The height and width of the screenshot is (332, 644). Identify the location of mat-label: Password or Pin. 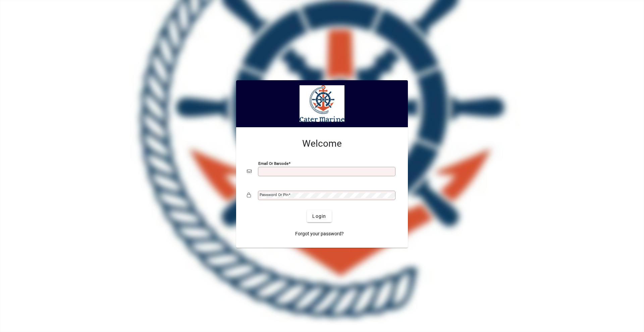
(274, 195).